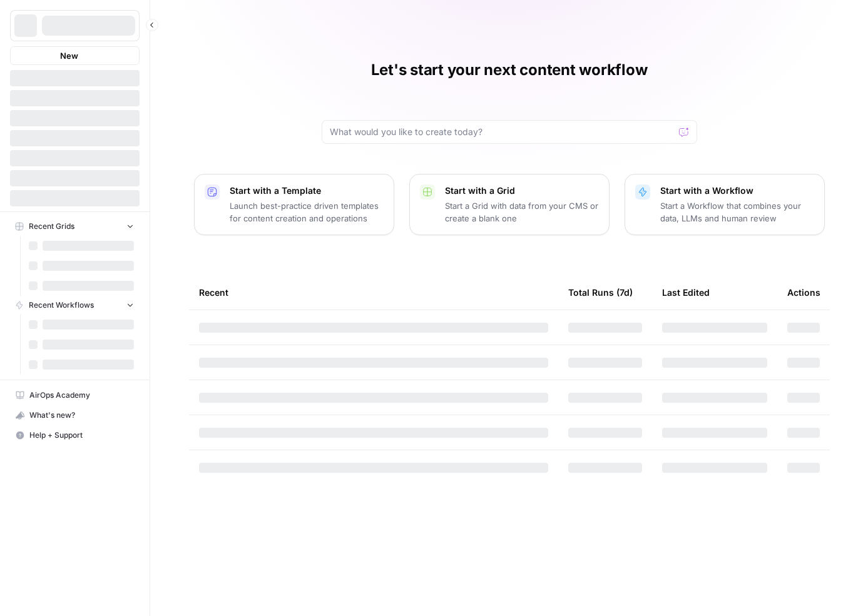 The height and width of the screenshot is (616, 868). I want to click on div: Recent, so click(374, 293).